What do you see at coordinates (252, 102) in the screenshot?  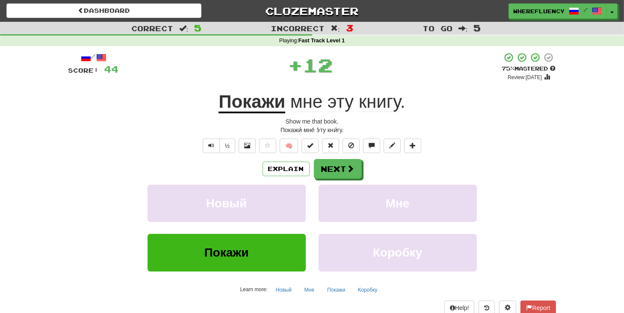 I see `u: Покажи` at bounding box center [252, 102].